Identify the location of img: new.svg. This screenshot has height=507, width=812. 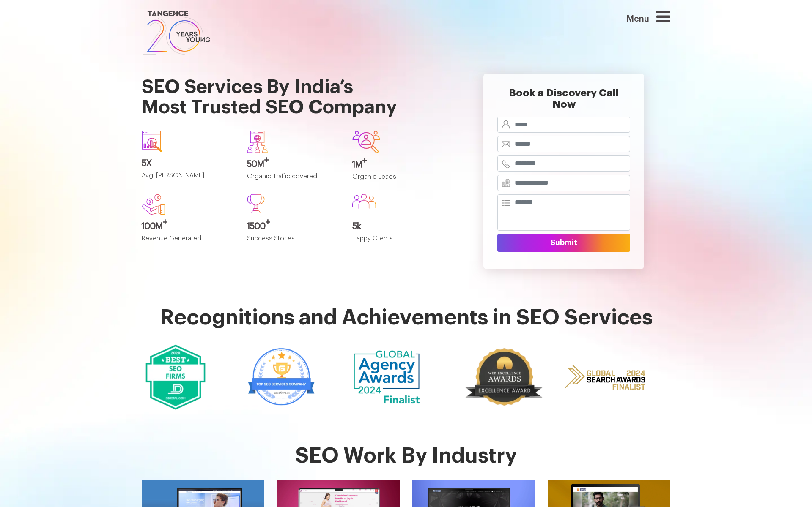
(153, 204).